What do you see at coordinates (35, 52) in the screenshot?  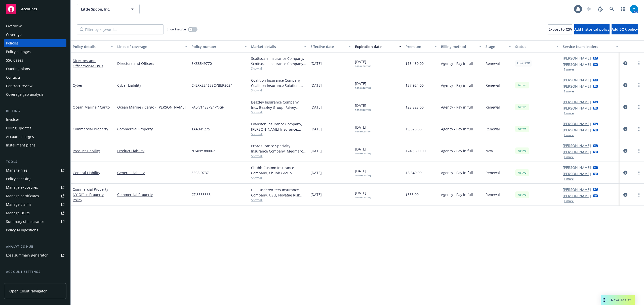 I see `a: Policy changes` at bounding box center [35, 52].